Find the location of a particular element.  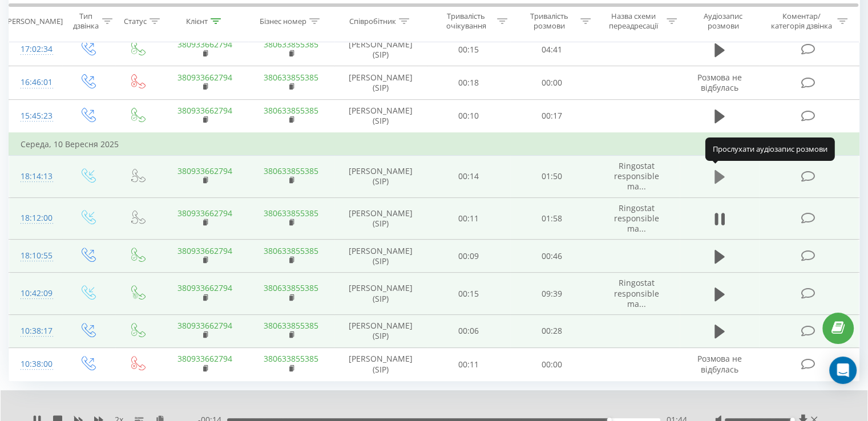

td: 00:28 is located at coordinates (551, 331).